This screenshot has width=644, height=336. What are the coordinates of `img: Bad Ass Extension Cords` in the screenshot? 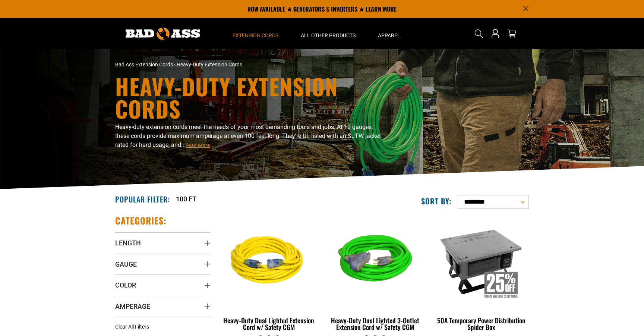 It's located at (163, 34).